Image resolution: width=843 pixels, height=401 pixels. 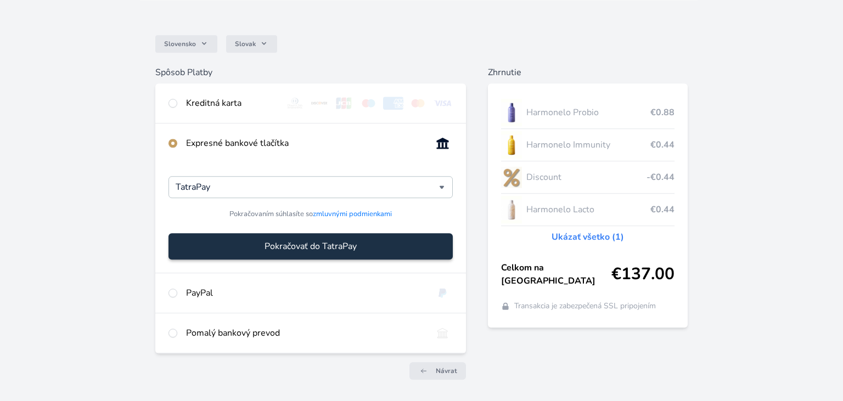 What do you see at coordinates (368, 103) in the screenshot?
I see `img: maestro.svg` at bounding box center [368, 103].